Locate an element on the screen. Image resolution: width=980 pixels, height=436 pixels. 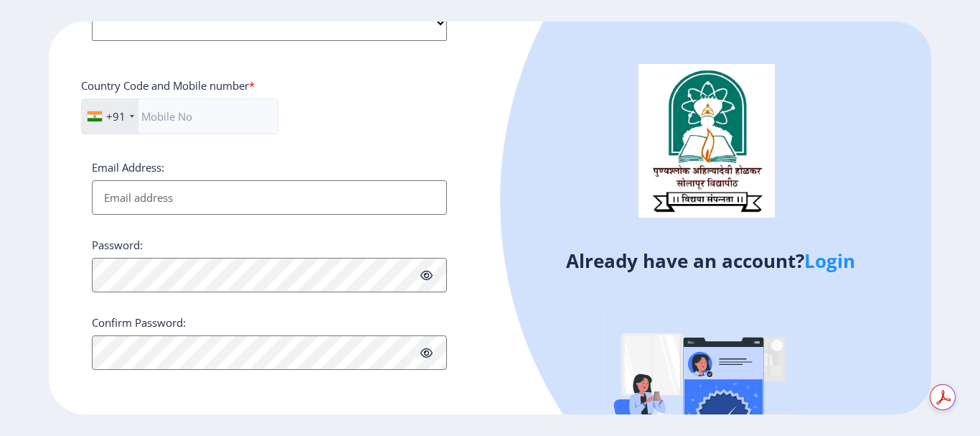
label: Password: is located at coordinates (117, 245).